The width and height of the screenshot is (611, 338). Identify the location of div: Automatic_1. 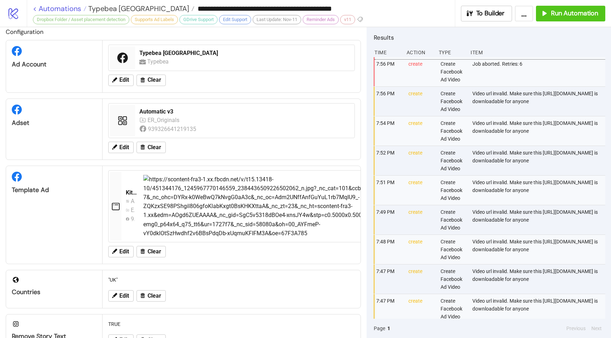
(133, 201).